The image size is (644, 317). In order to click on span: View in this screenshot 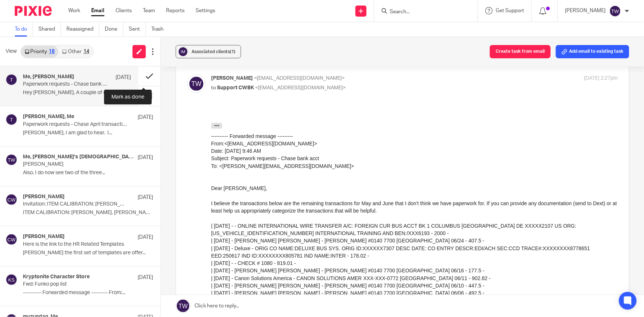, I will do `click(11, 51)`.